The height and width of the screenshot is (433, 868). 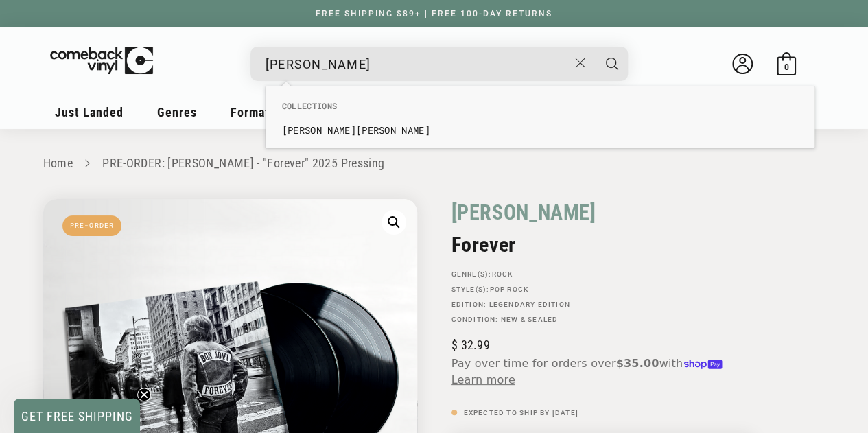 I want to click on span: Genres, so click(x=177, y=112).